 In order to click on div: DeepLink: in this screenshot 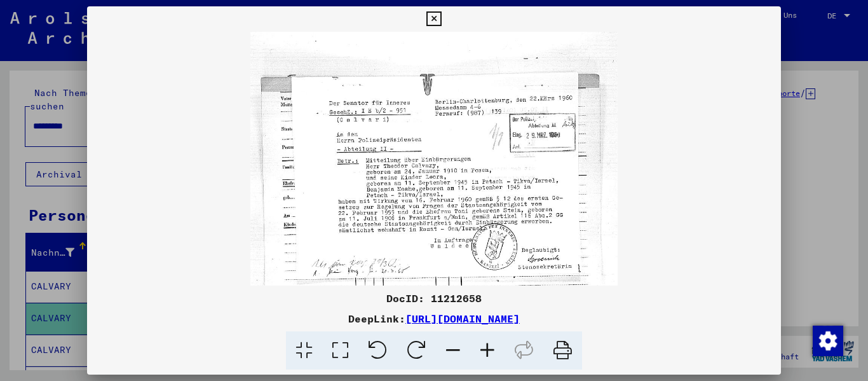, I will do `click(434, 319)`.